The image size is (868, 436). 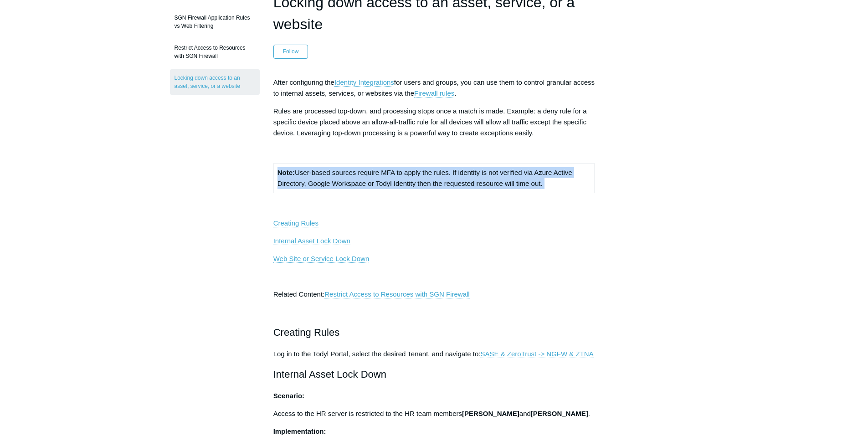 I want to click on a: Identity Integrations, so click(x=364, y=82).